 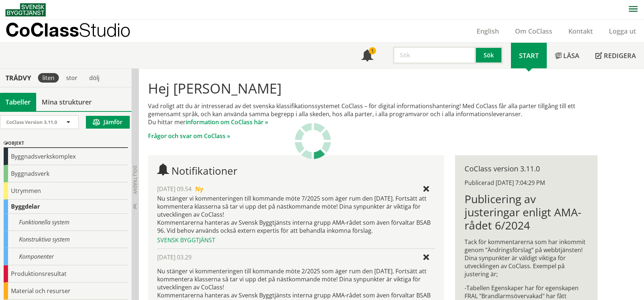 What do you see at coordinates (68, 30) in the screenshot?
I see `p: CoClass` at bounding box center [68, 30].